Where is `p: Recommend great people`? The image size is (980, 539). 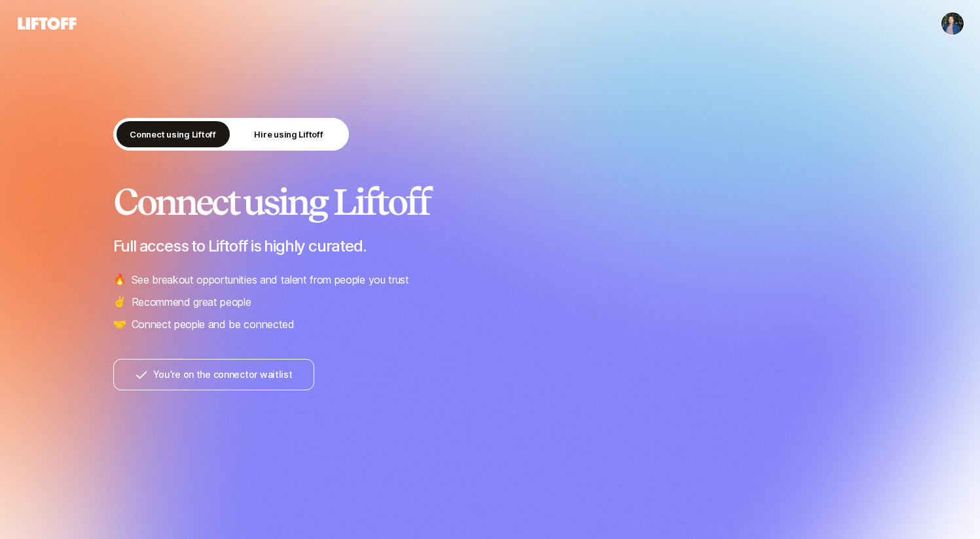
p: Recommend great people is located at coordinates (191, 302).